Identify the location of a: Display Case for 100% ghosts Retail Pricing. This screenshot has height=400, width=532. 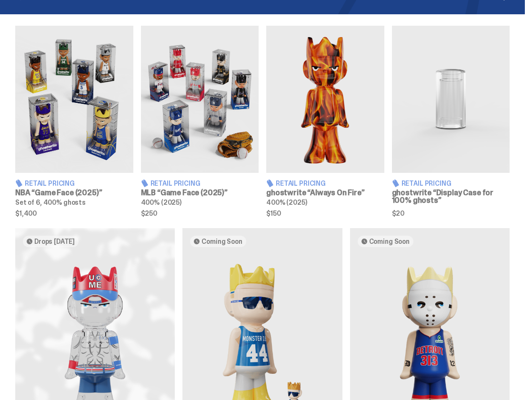
(451, 121).